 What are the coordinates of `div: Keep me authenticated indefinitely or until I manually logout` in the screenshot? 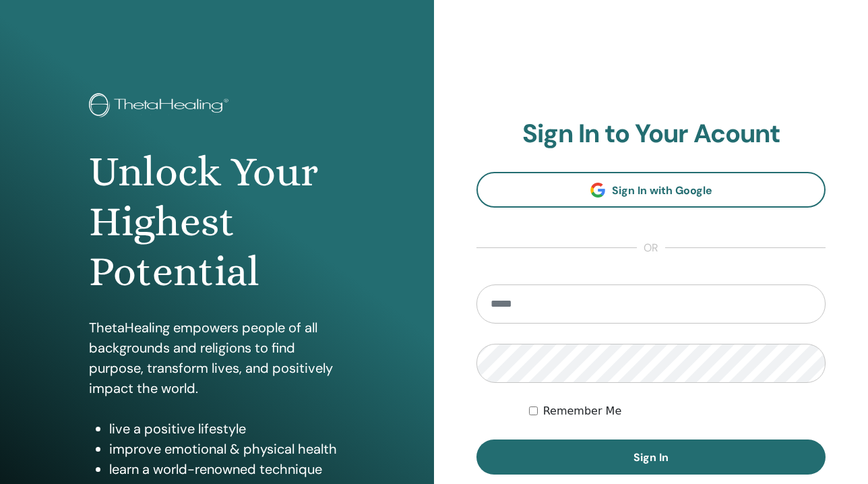 It's located at (677, 411).